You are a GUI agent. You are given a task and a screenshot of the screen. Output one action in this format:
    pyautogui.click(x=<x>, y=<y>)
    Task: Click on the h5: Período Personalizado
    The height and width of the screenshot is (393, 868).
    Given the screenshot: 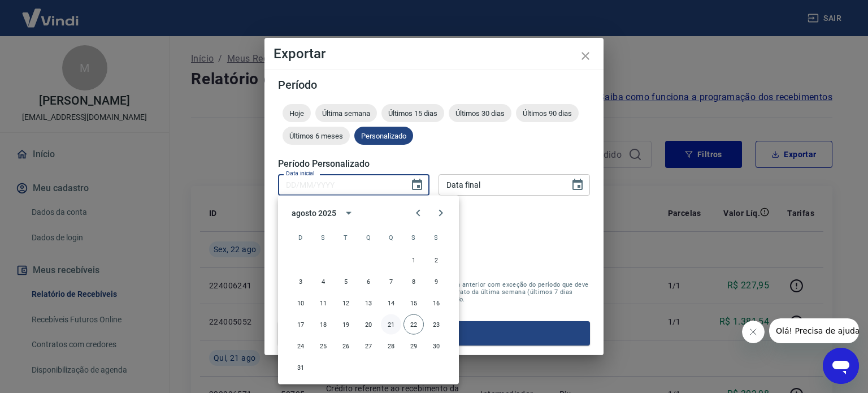 What is the action you would take?
    pyautogui.click(x=434, y=164)
    